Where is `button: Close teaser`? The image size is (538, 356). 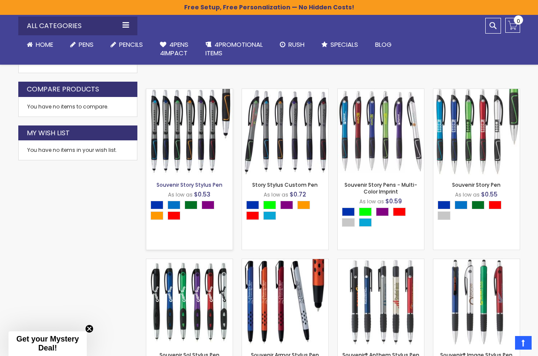 button: Close teaser is located at coordinates (89, 329).